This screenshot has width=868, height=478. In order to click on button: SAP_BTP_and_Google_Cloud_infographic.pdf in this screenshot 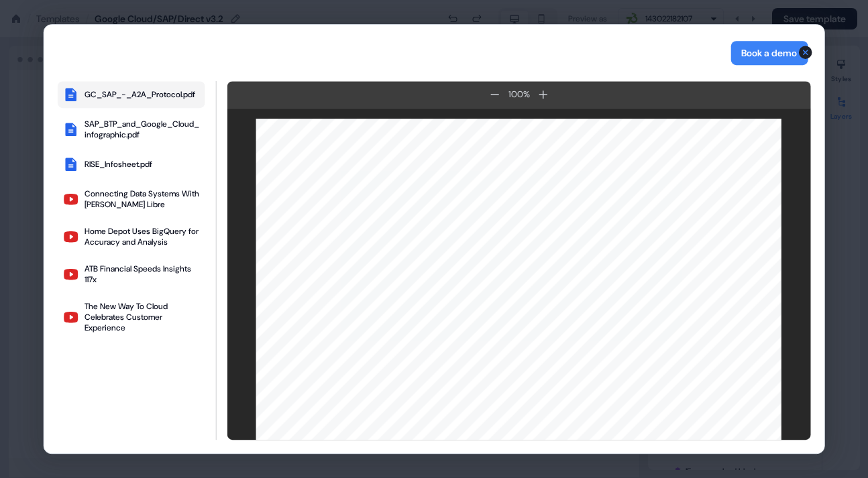, I will do `click(132, 129)`.